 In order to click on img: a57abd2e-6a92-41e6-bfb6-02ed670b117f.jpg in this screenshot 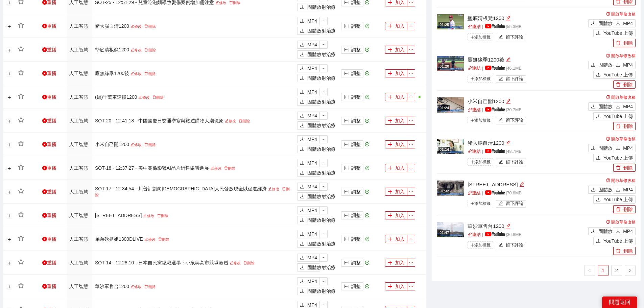, I will do `click(450, 21)`.